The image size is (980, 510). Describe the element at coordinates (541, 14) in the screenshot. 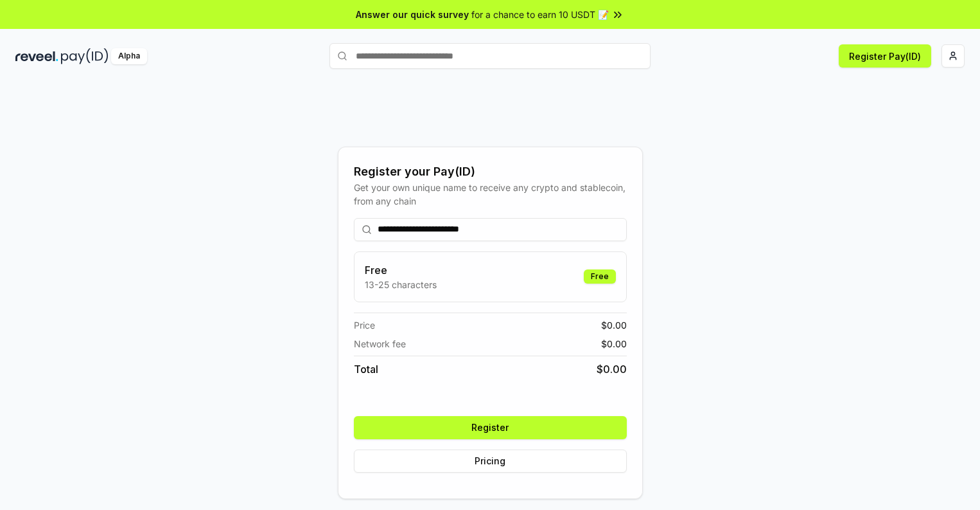

I see `span: for a chance to earn 10 USDT 📝` at that location.